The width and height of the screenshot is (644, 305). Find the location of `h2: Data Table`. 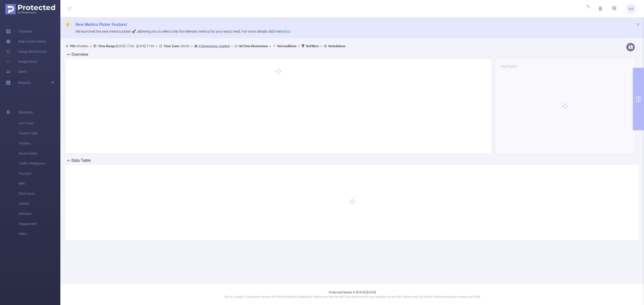

h2: Data Table is located at coordinates (81, 161).